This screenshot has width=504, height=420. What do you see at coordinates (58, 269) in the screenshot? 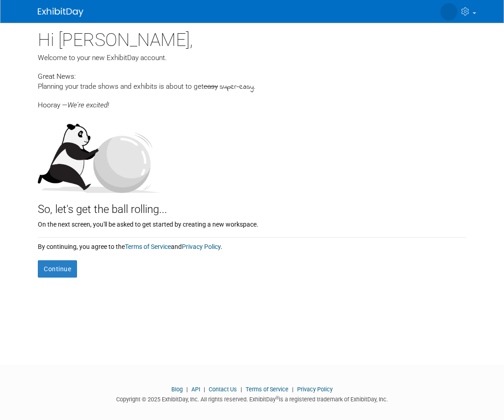
I see `button: Continue` at bounding box center [58, 269].